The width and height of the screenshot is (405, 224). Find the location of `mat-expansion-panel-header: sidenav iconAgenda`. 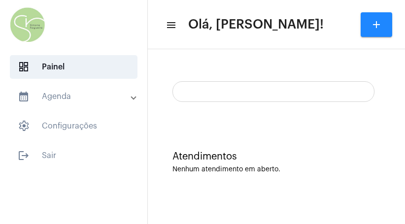

mat-expansion-panel-header: sidenav iconAgenda is located at coordinates (76, 96).